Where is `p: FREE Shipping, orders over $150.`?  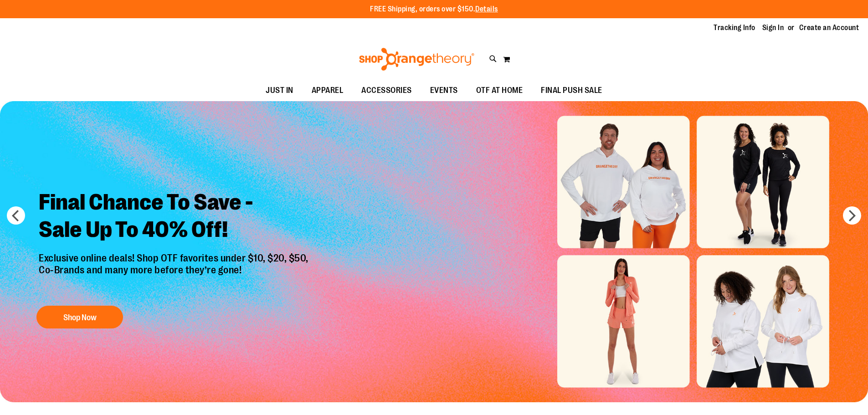
p: FREE Shipping, orders over $150. is located at coordinates (434, 9).